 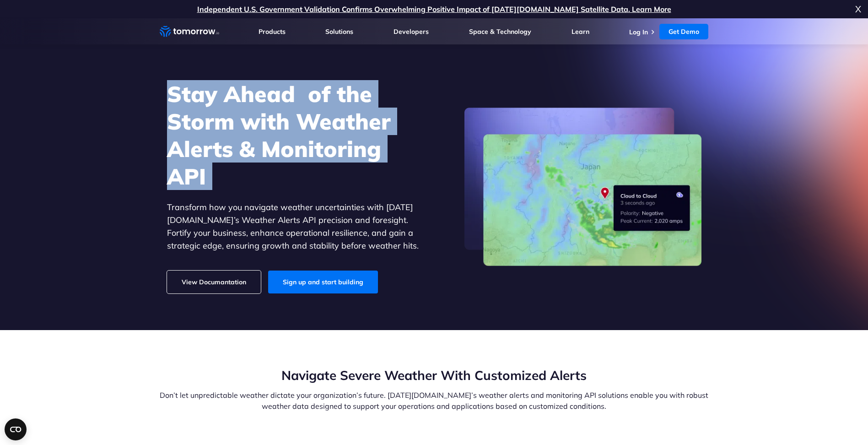 I want to click on button: Open CMP widget, so click(x=16, y=429).